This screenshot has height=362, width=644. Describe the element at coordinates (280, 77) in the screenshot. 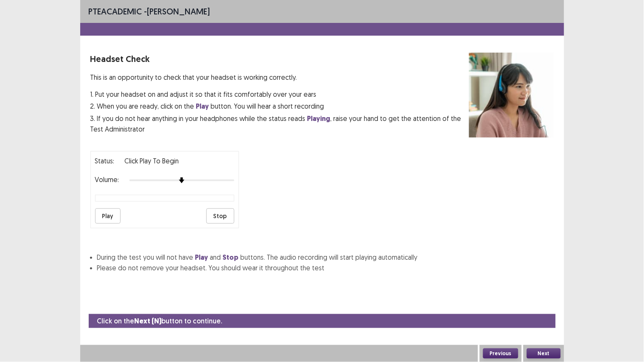

I see `p: This is an opportunity to check that your headset is working correctly.` at that location.